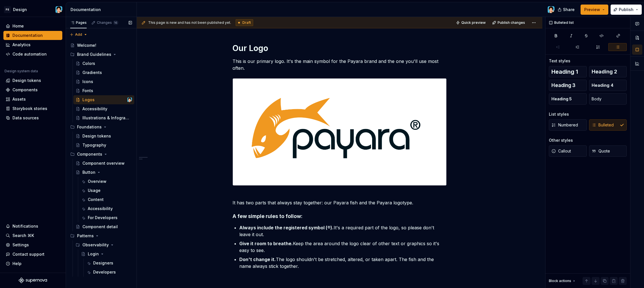 Image resolution: width=644 pixels, height=288 pixels. Describe the element at coordinates (106, 191) in the screenshot. I see `a: Usage` at that location.